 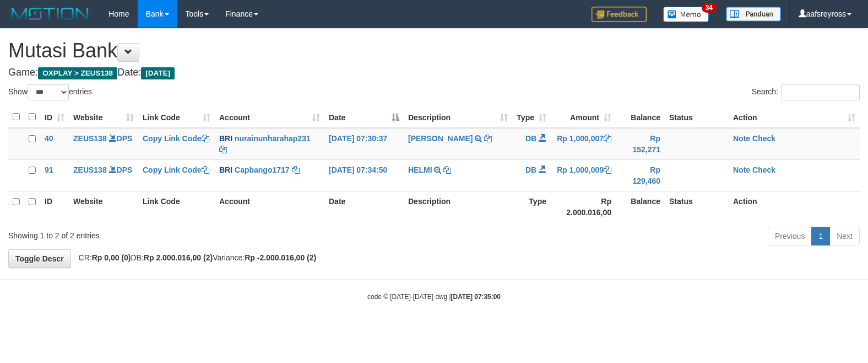 I want to click on a: Previous, so click(x=790, y=236).